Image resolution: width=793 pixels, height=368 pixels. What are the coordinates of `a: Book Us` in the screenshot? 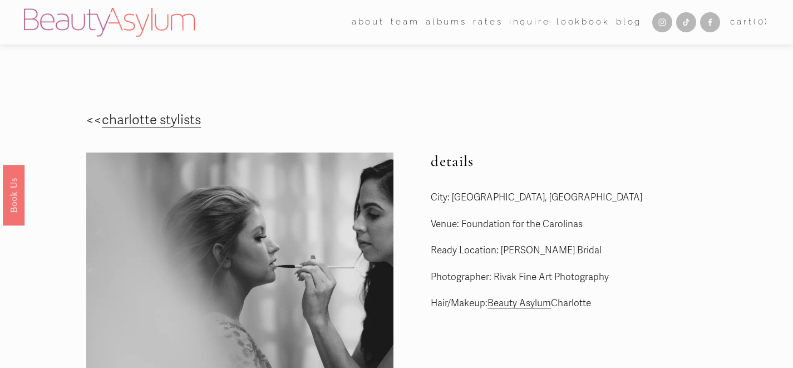 It's located at (13, 194).